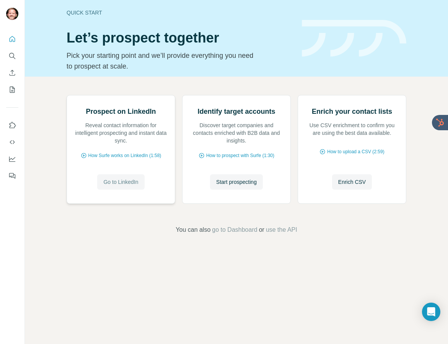  What do you see at coordinates (125, 155) in the screenshot?
I see `span: How Surfe works on LinkedIn (1:58)` at bounding box center [125, 155].